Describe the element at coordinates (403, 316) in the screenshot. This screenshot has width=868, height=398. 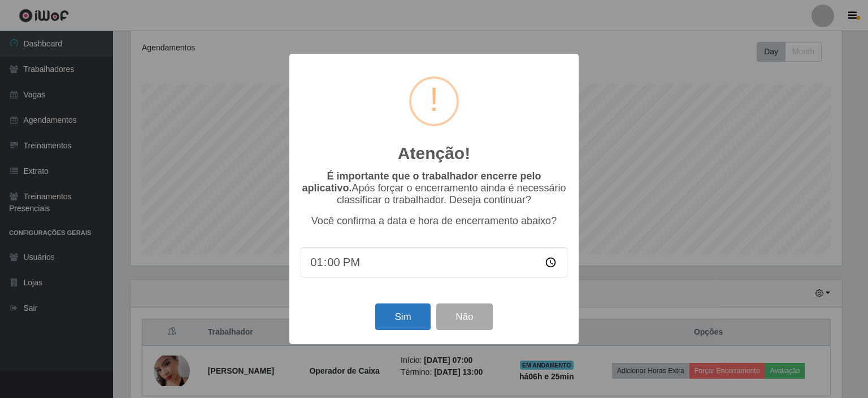
I see `button: Sim` at that location.